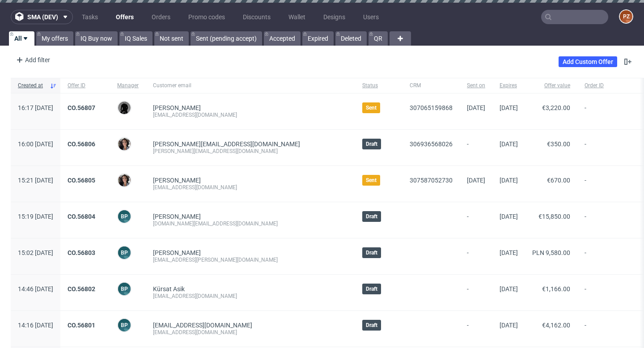  Describe the element at coordinates (82, 180) in the screenshot. I see `a: CO.56805` at that location.